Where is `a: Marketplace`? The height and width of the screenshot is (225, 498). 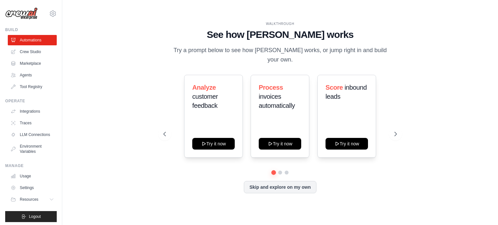 a: Marketplace is located at coordinates (32, 63).